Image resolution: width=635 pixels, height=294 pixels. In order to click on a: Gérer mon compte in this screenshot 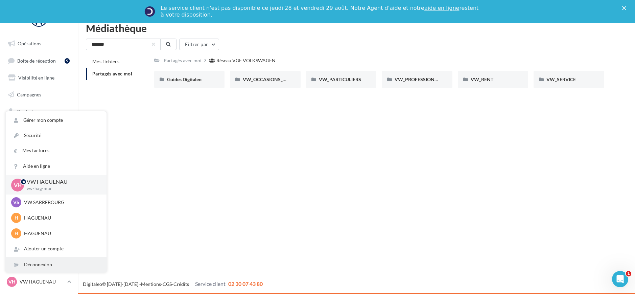, I will do `click(56, 120)`.